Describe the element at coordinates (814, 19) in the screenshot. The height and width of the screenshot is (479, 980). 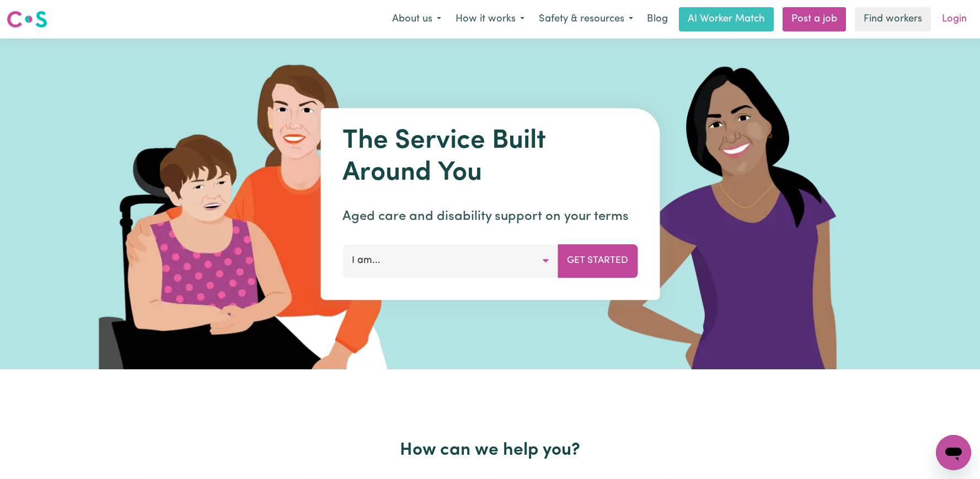
I see `a: Post a job` at that location.